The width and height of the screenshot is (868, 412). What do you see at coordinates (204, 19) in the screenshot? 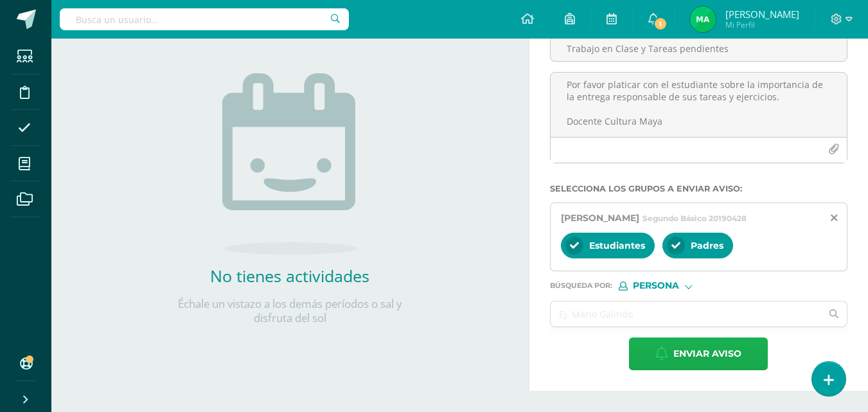
I see `input: Busca un usuario...` at bounding box center [204, 19].